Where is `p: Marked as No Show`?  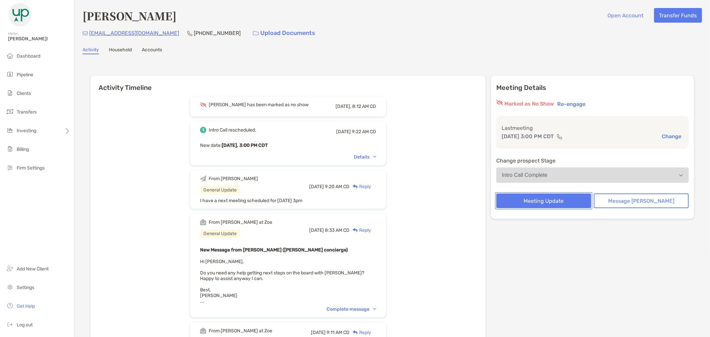
p: Marked as No Show is located at coordinates (529, 104).